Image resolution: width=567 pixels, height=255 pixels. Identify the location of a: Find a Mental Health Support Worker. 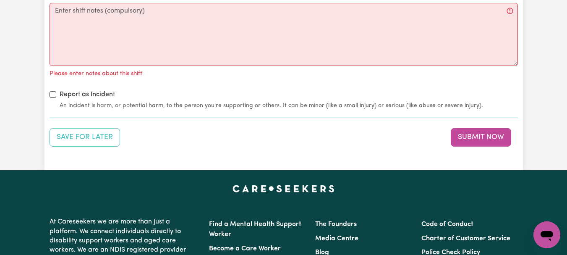
(255, 229).